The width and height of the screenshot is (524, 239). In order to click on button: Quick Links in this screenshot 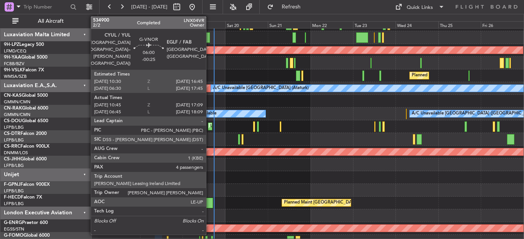, I will do `click(420, 7)`.